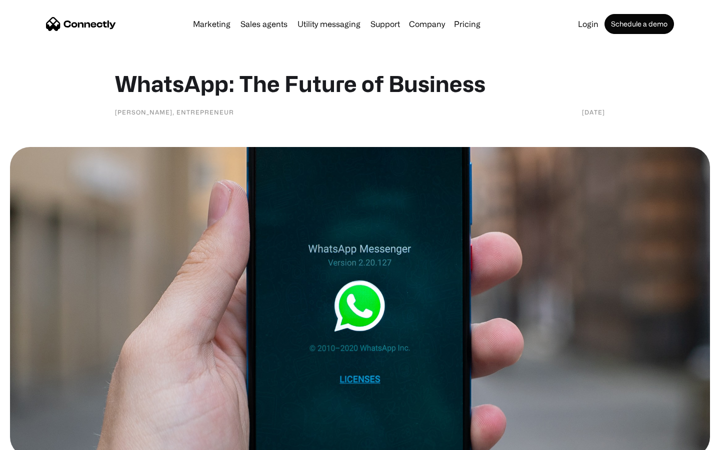 The image size is (720, 450). I want to click on div: Company, so click(427, 24).